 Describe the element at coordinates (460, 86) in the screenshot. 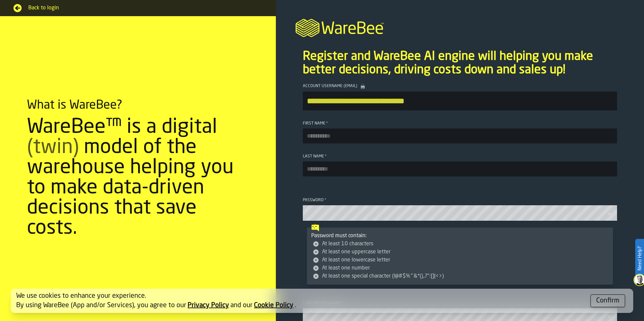

I see `div: Account Username (Email)` at that location.